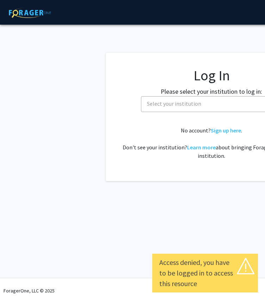  Describe the element at coordinates (212, 91) in the screenshot. I see `label: Please select your institution to log in:` at that location.